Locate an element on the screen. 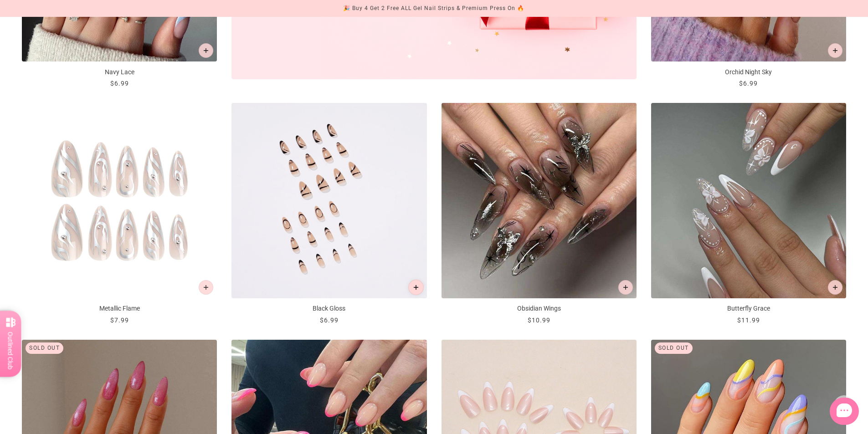 The image size is (868, 434). a: Butterfly Grace is located at coordinates (749, 214).